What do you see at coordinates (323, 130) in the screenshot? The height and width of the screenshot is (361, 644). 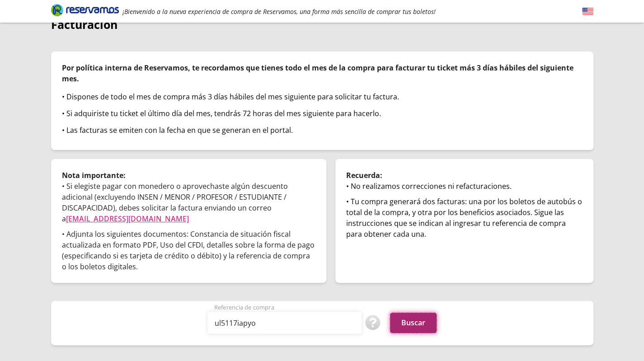 I see `div: • Las facturas se emiten con la fecha en que se generan en el portal.` at bounding box center [323, 130].